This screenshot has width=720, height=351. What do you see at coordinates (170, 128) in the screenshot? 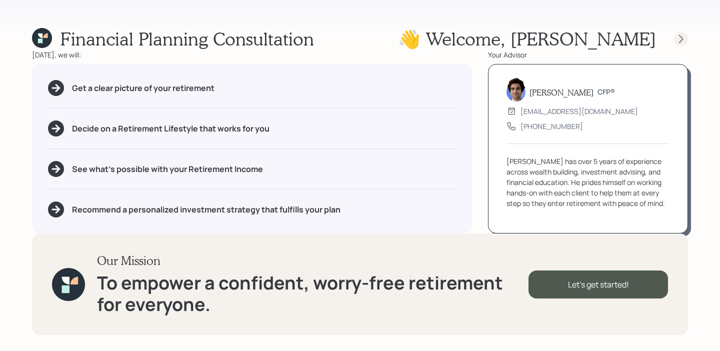
I see `h5: Decide on a Retirement Lifestyle that works for you` at bounding box center [170, 128].